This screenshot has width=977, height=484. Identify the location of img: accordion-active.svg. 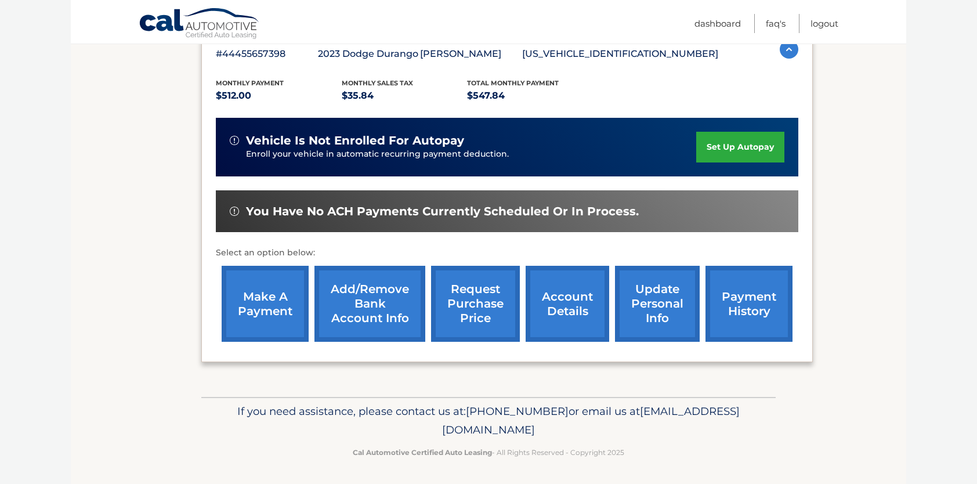
(789, 49).